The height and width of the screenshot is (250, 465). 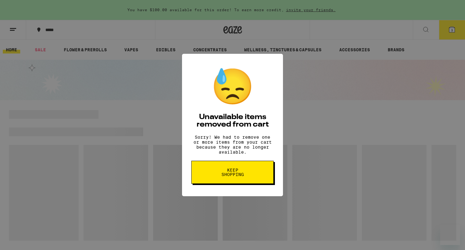 What do you see at coordinates (232, 172) in the screenshot?
I see `span: Keep Shopping` at bounding box center [232, 172].